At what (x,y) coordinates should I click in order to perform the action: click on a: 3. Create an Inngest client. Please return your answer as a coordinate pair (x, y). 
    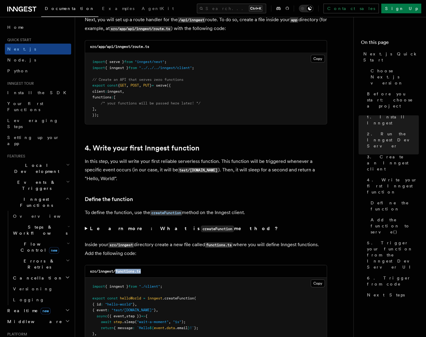
    Looking at the image, I should click on (392, 163).